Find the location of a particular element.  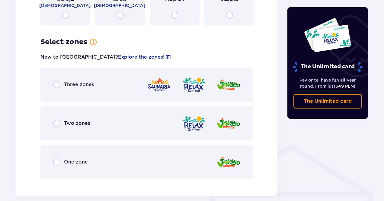

span: Explore the zones! is located at coordinates (141, 57).